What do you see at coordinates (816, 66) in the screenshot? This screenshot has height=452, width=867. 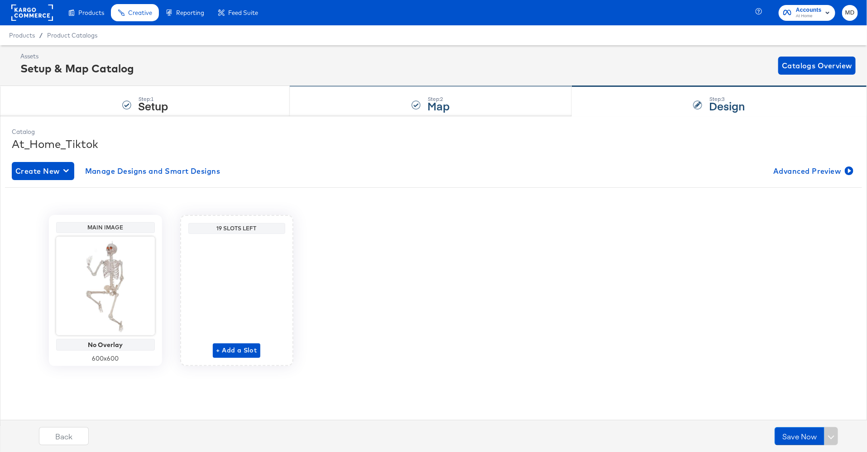 I see `span: Catalogs Overview` at bounding box center [816, 66].